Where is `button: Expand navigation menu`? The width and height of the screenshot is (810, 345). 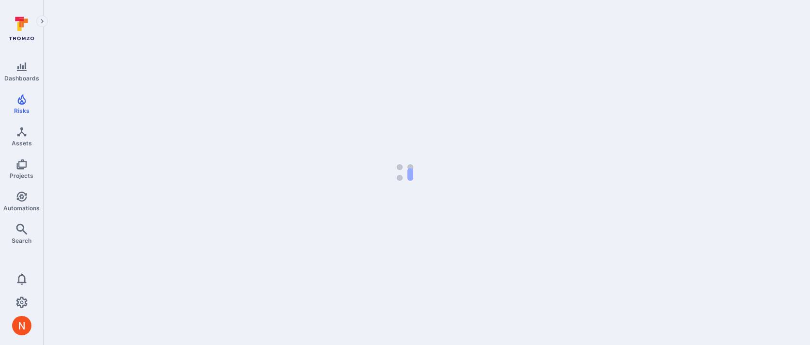 button: Expand navigation menu is located at coordinates (42, 21).